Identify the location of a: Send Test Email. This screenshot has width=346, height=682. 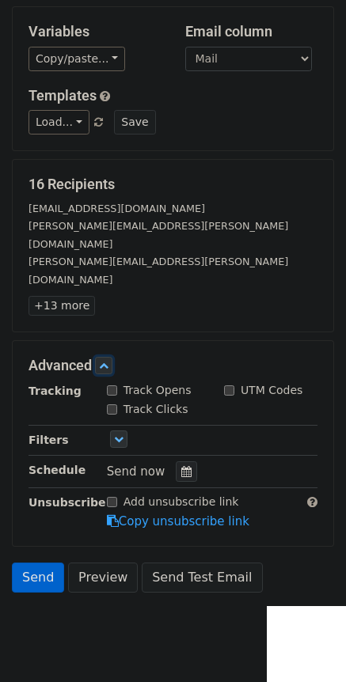
(202, 577).